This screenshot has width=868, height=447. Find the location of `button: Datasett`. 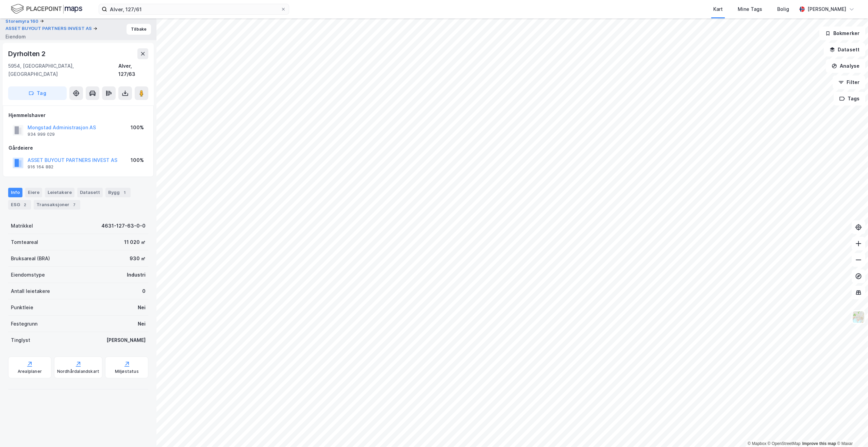

button: Datasett is located at coordinates (845, 49).